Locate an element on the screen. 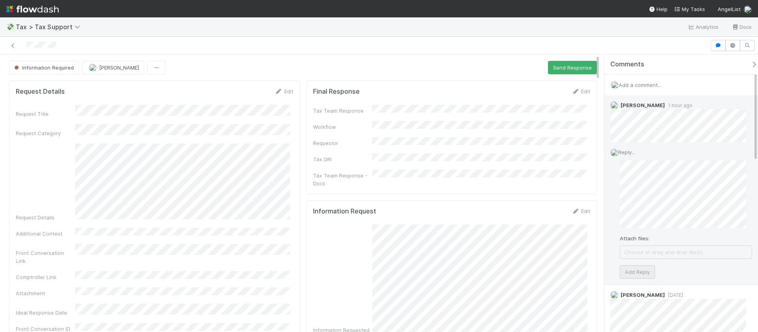 The width and height of the screenshot is (758, 332). button: Information Required is located at coordinates (44, 68).